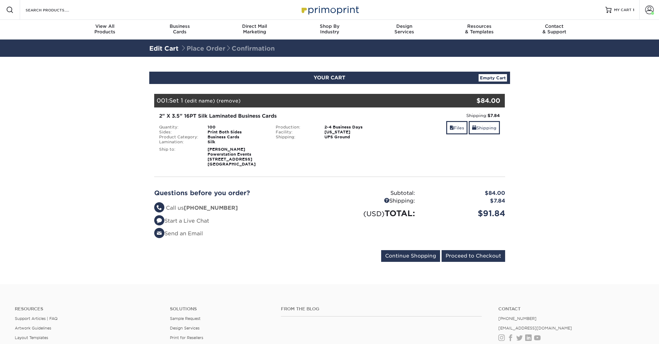 Image resolution: width=659 pixels, height=344 pixels. Describe the element at coordinates (330, 26) in the screenshot. I see `span: Shop By` at that location.